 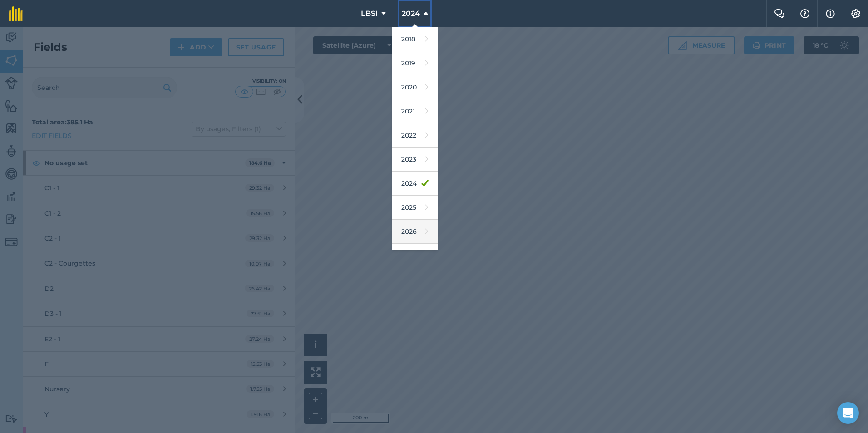 I want to click on a: 2024, so click(x=415, y=184).